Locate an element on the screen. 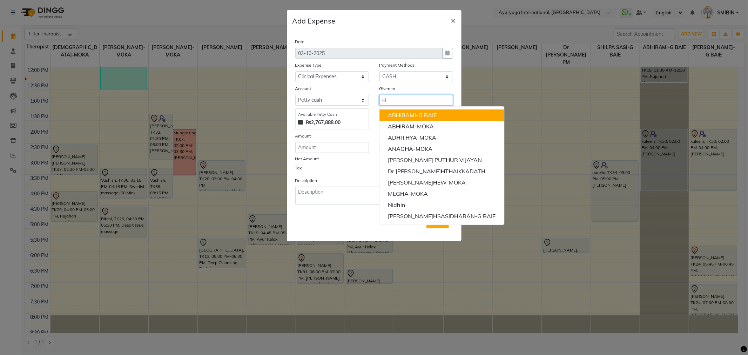  ngb-highlight: Nid in is located at coordinates (397, 205).